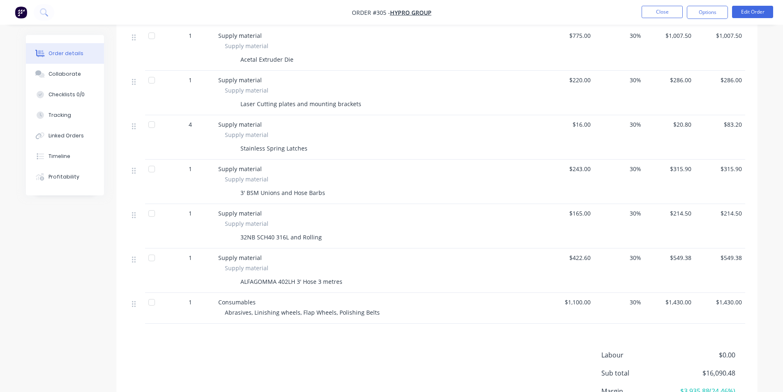 The height and width of the screenshot is (392, 783). Describe the element at coordinates (281, 237) in the screenshot. I see `div: 32NB SCH40 316L and Rolling` at that location.